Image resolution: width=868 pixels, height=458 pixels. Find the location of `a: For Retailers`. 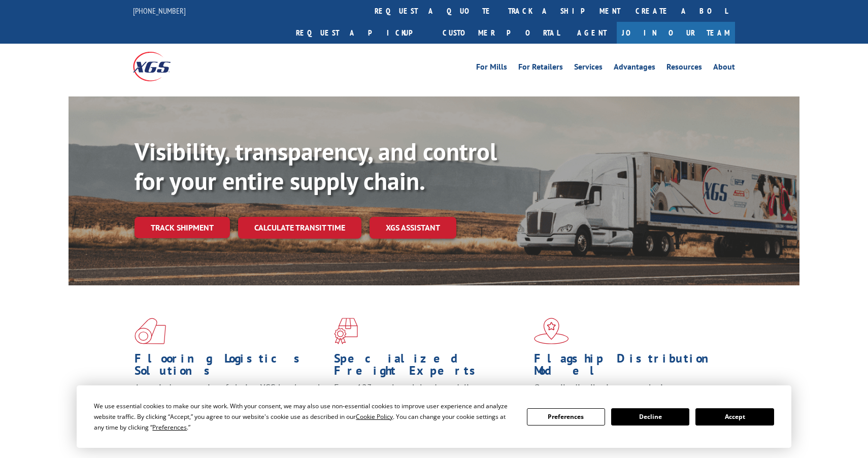

a: For Retailers is located at coordinates (541, 69).